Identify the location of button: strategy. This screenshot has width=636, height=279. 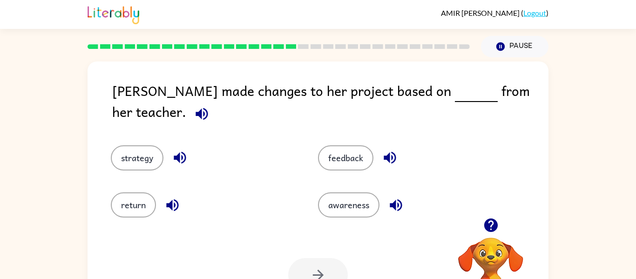
(137, 158).